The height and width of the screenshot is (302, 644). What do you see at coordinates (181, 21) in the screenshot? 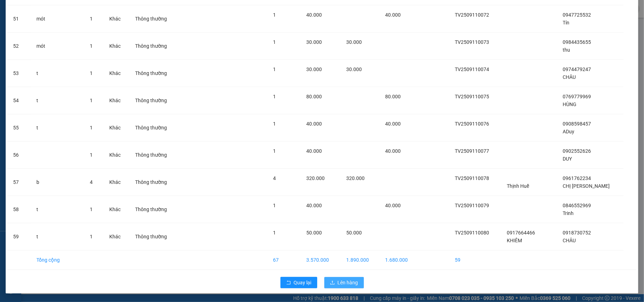
I see `li: 26 Phó Cơ Điều, Phường 12` at bounding box center [181, 21].